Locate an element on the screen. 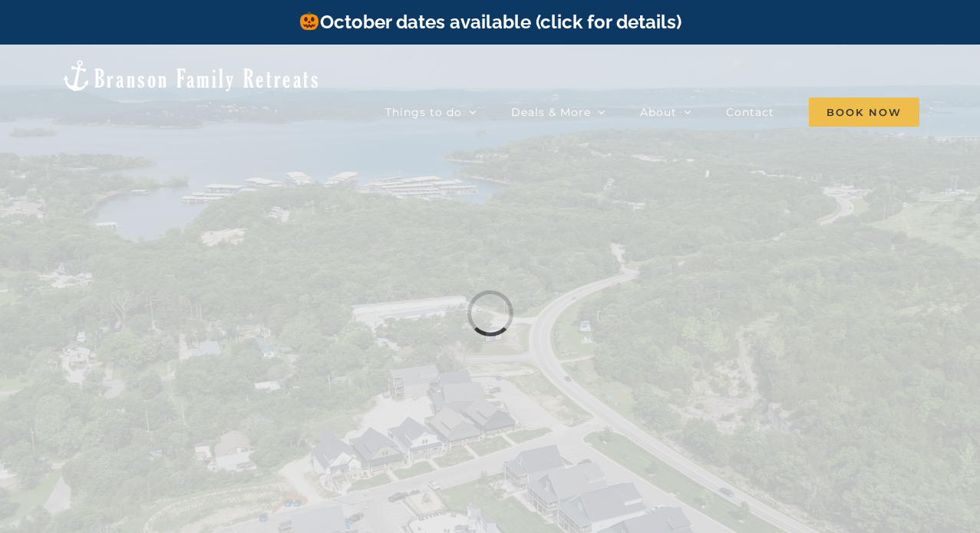  a: Book Now is located at coordinates (864, 112).